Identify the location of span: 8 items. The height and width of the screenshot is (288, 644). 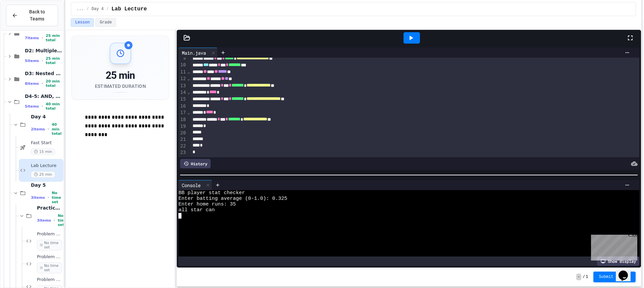
(32, 84).